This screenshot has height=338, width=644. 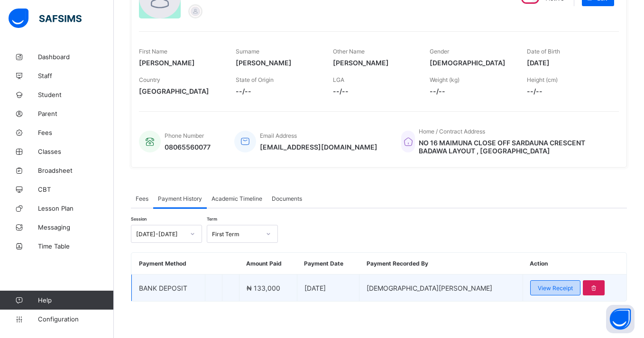 I want to click on span: Staff, so click(x=76, y=76).